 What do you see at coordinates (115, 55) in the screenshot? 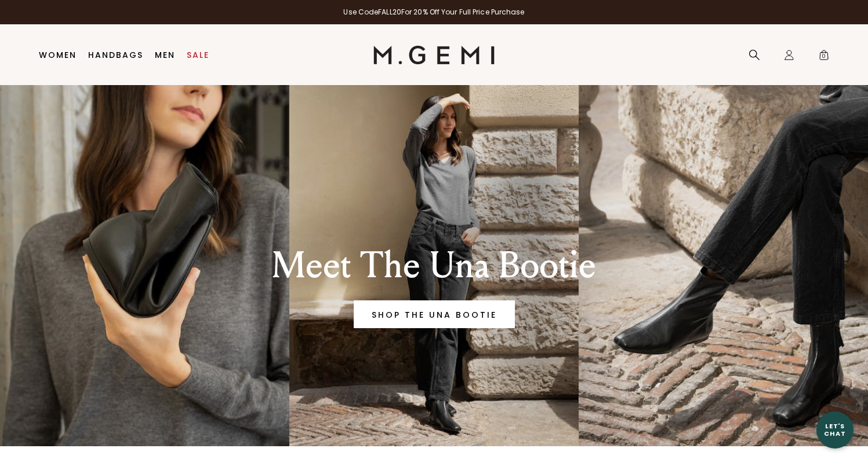
I see `a: Handbags` at bounding box center [115, 55].